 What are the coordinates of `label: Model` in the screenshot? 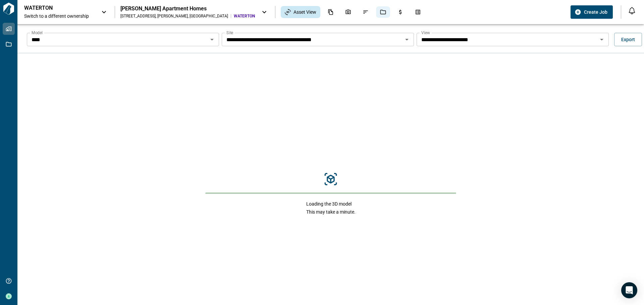 It's located at (37, 33).